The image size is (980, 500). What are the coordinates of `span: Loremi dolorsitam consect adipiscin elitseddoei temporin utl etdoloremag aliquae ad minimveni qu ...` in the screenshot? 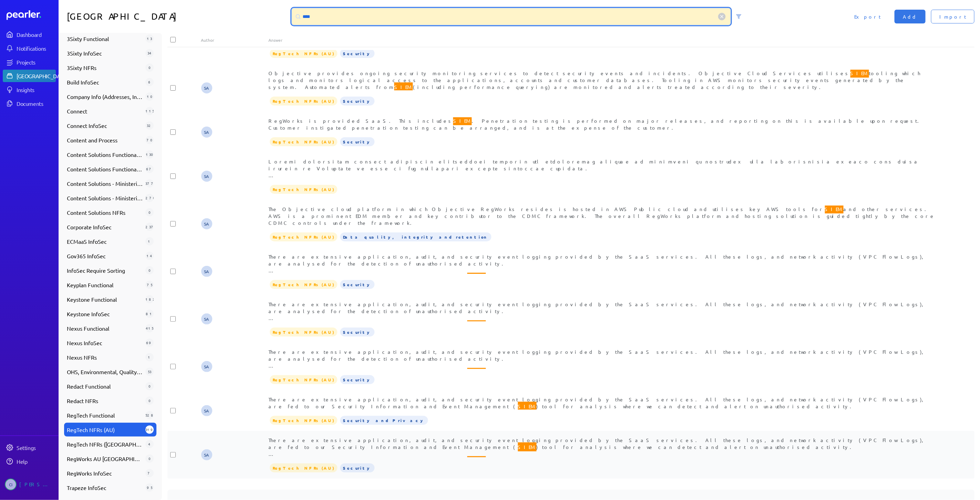 It's located at (602, 220).